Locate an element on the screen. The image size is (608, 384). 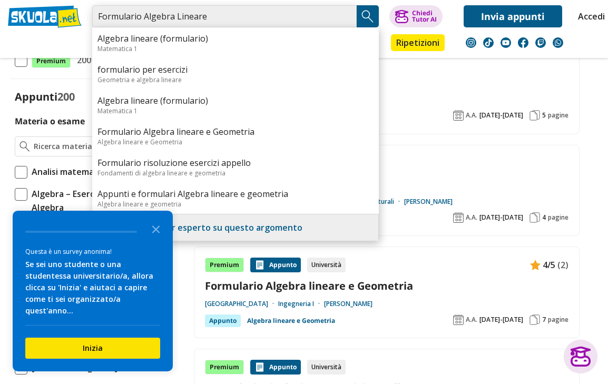
div: Survey is located at coordinates (93, 291).